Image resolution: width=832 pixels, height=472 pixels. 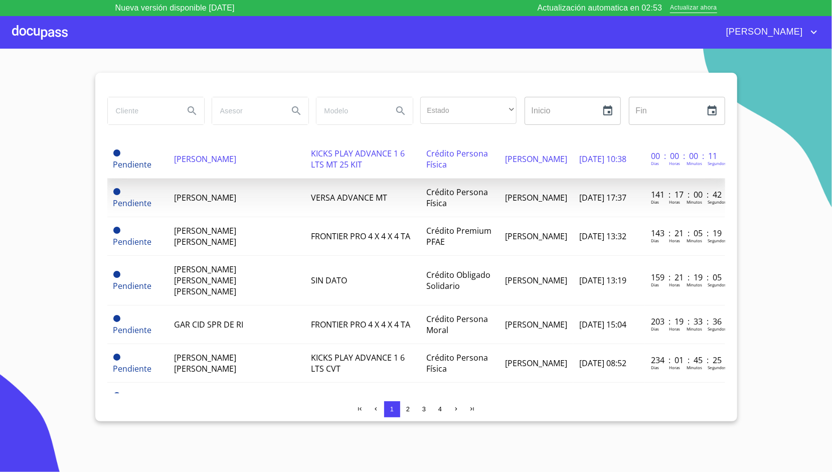 I want to click on span: Actualizar ahora, so click(x=693, y=8).